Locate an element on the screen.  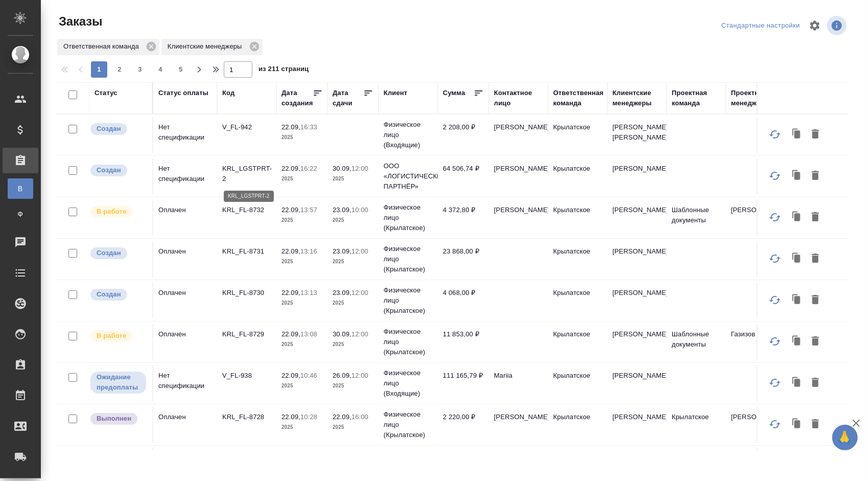
td: 11 853,00 ₽ is located at coordinates (463, 342).